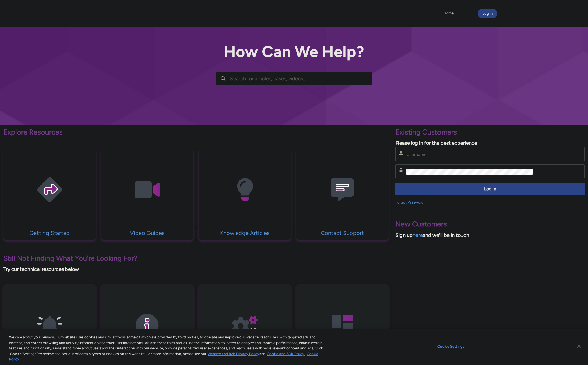 The image size is (588, 365). What do you see at coordinates (196, 132) in the screenshot?
I see `p: Explore Resources` at bounding box center [196, 132].